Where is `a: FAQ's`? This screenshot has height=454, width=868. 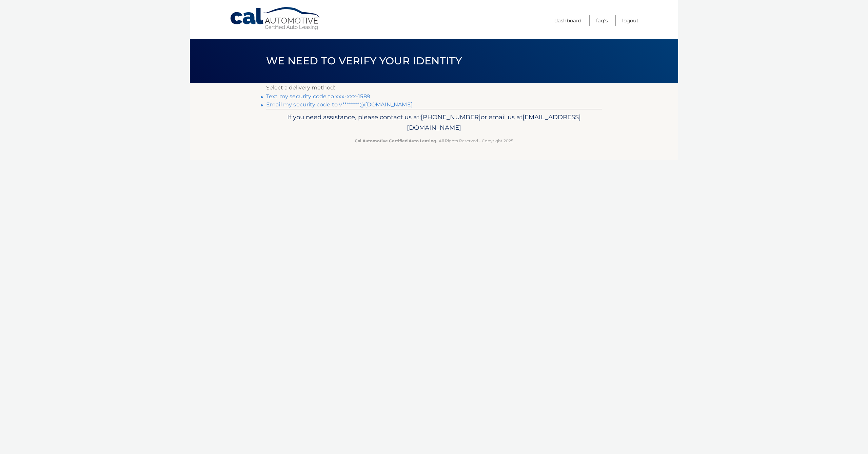 a: FAQ's is located at coordinates (602, 20).